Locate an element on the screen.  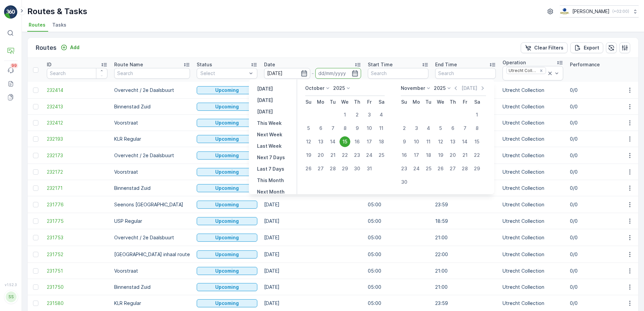
p: Next 7 Days is located at coordinates (271, 158).